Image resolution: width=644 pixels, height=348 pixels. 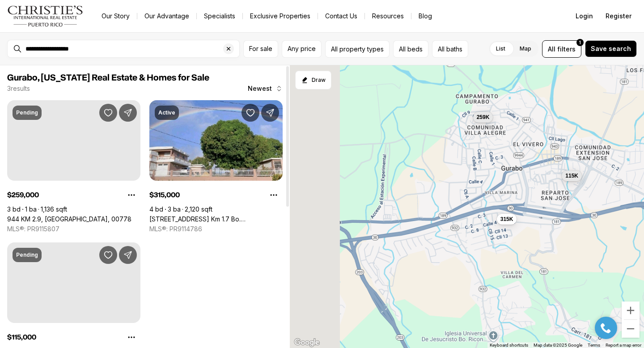 I want to click on a: Blog, so click(x=425, y=16).